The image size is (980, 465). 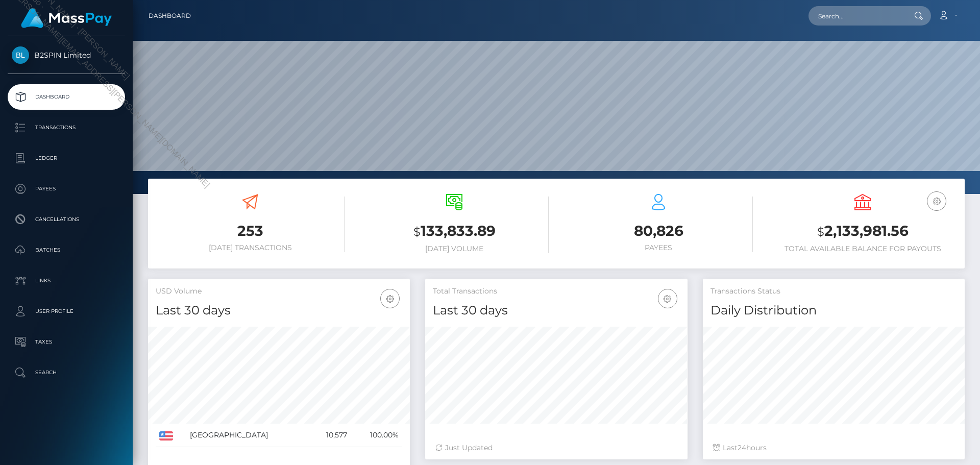 What do you see at coordinates (856, 16) in the screenshot?
I see `input: Search...` at bounding box center [856, 16].